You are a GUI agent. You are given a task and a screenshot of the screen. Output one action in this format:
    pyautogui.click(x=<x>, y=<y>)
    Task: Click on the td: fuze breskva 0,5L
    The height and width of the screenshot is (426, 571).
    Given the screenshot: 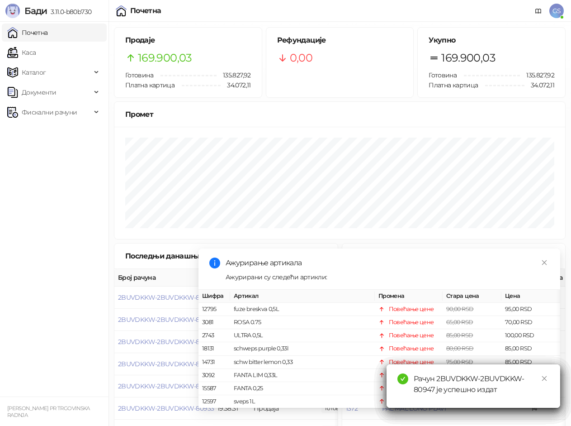 What is the action you would take?
    pyautogui.click(x=303, y=309)
    